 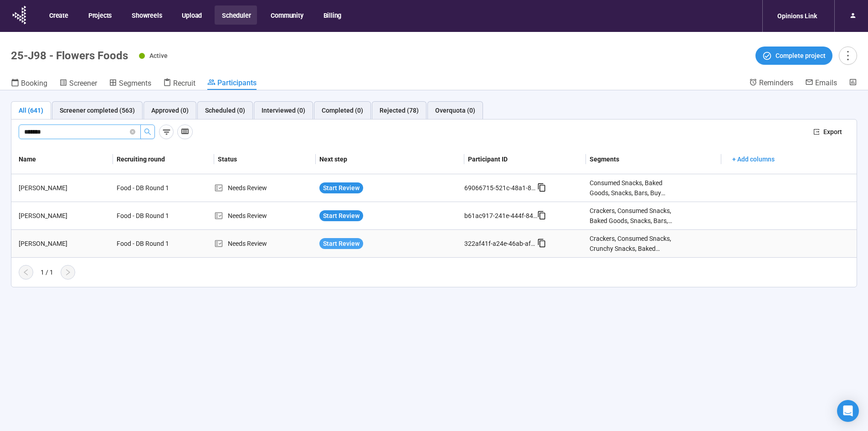 I want to click on button: Billing, so click(x=332, y=15).